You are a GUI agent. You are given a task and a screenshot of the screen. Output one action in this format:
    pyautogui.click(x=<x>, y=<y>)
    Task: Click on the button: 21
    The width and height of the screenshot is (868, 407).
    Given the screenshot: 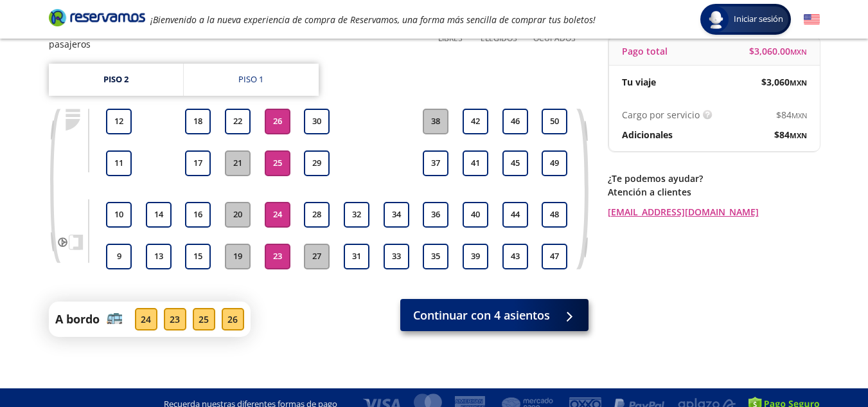 What is the action you would take?
    pyautogui.click(x=238, y=163)
    